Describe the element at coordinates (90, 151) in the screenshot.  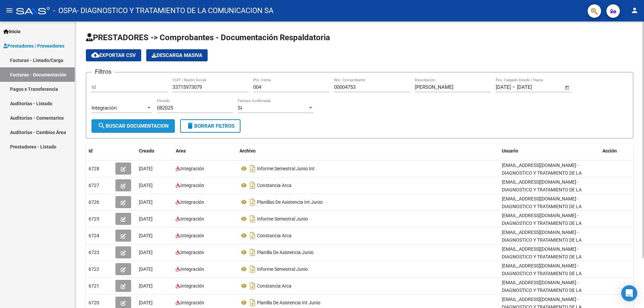
I see `span: Id` at that location.